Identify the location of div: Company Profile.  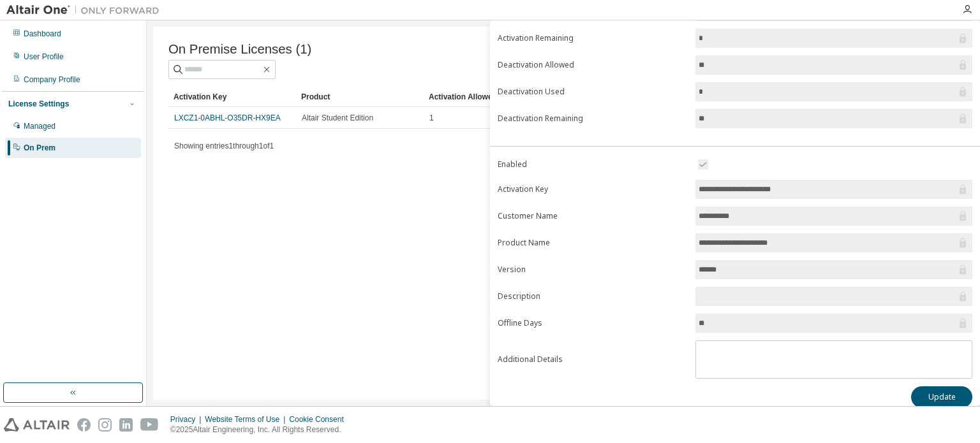
(52, 80).